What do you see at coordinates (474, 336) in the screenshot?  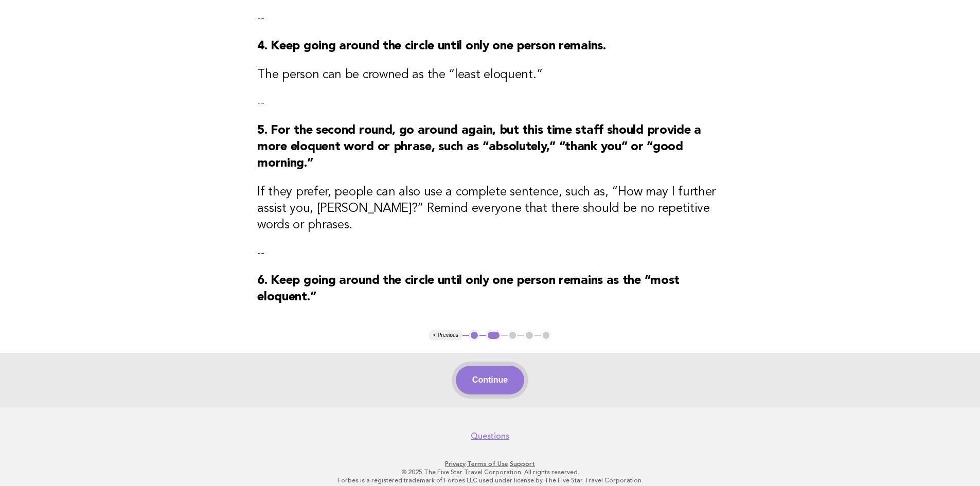 I see `button: 1` at bounding box center [474, 336].